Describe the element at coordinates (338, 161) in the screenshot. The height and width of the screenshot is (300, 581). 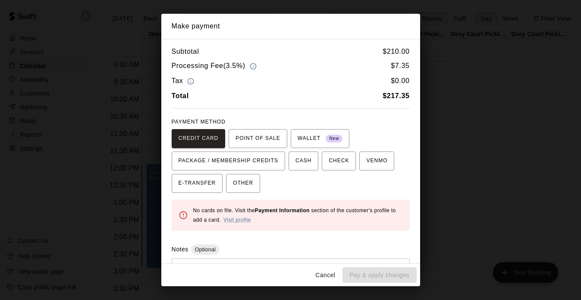
I see `button: CHECK` at that location.